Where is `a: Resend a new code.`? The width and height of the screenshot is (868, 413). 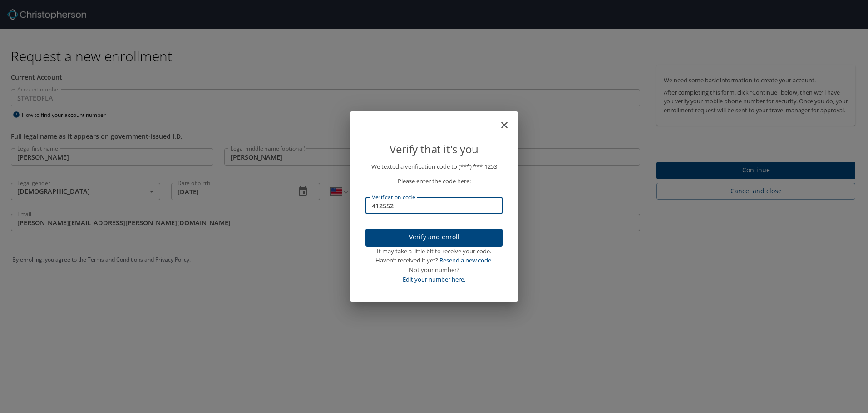 a: Resend a new code. is located at coordinates (466, 260).